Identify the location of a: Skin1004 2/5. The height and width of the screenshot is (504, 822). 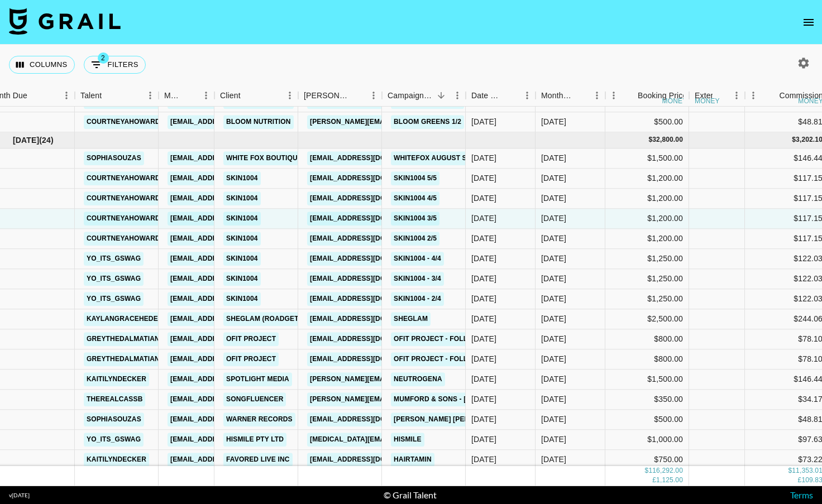
(415, 238).